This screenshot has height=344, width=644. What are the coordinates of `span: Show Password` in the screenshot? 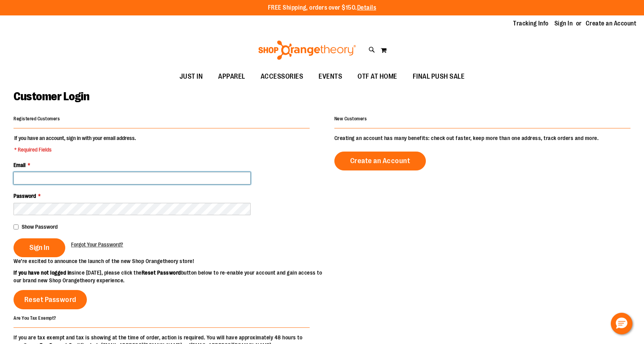 It's located at (39, 227).